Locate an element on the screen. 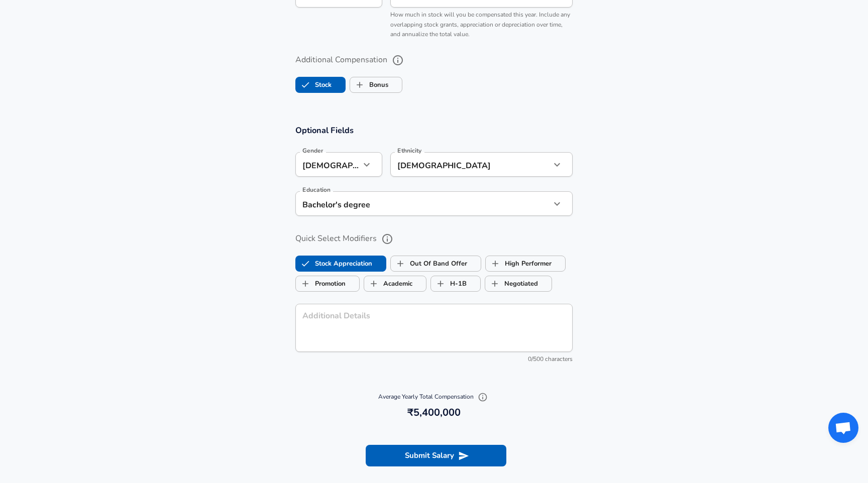  span: Promotion is located at coordinates (305, 284).